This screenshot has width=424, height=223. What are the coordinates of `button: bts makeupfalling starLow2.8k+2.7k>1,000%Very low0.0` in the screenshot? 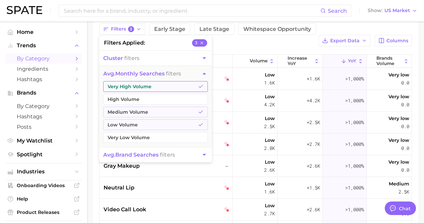 It's located at (255, 144).